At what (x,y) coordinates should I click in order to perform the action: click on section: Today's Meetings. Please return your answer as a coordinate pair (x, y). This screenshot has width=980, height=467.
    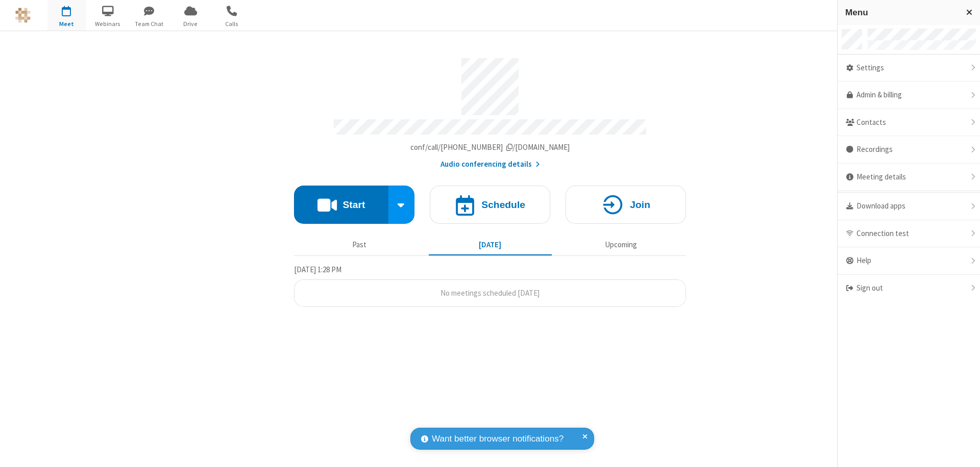
    Looking at the image, I should click on (490, 285).